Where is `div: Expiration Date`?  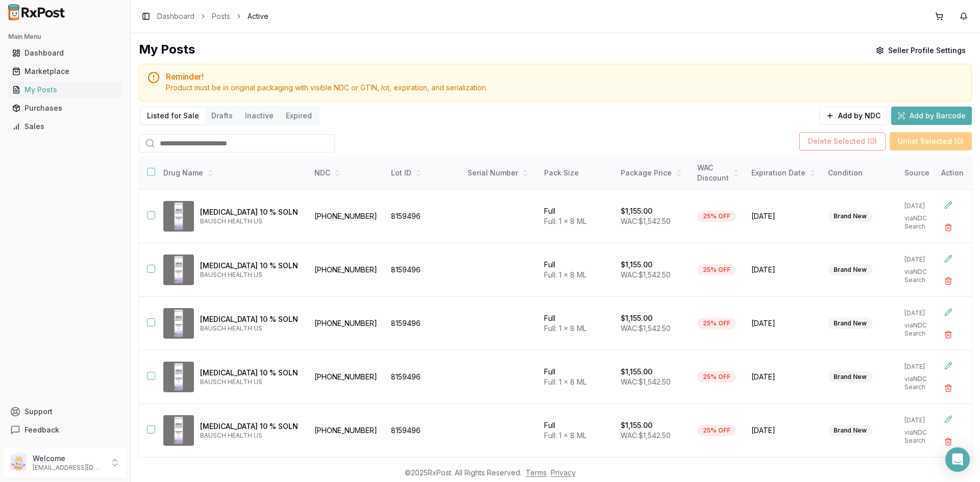
div: Expiration Date is located at coordinates (784, 173).